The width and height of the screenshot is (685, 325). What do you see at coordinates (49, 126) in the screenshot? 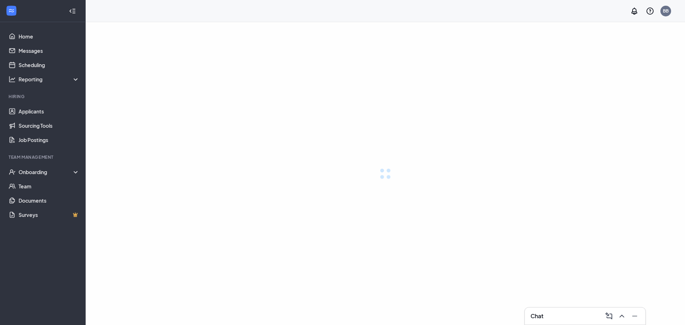
I see `a: Sourcing Tools` at bounding box center [49, 126].